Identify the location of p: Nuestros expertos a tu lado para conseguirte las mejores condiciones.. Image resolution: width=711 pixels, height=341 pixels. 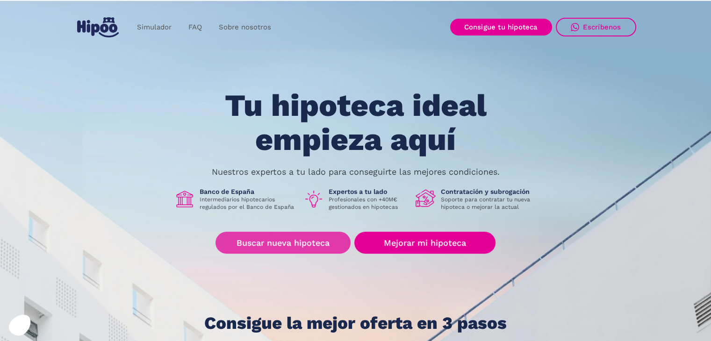
(356, 172).